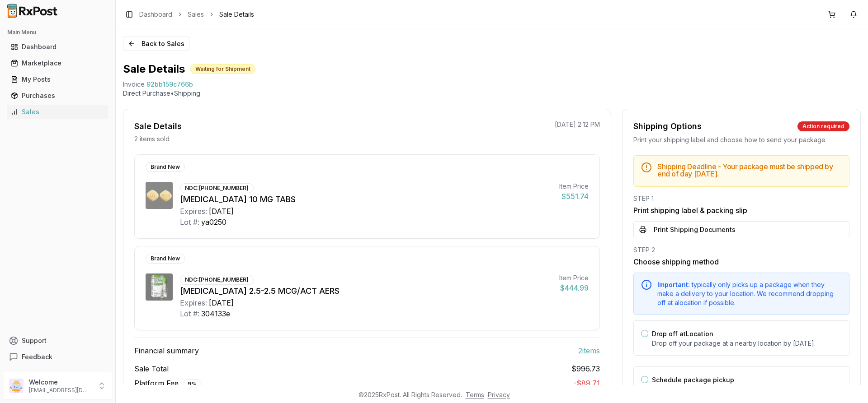 This screenshot has width=868, height=403. Describe the element at coordinates (673, 285) in the screenshot. I see `span: Important:` at that location.